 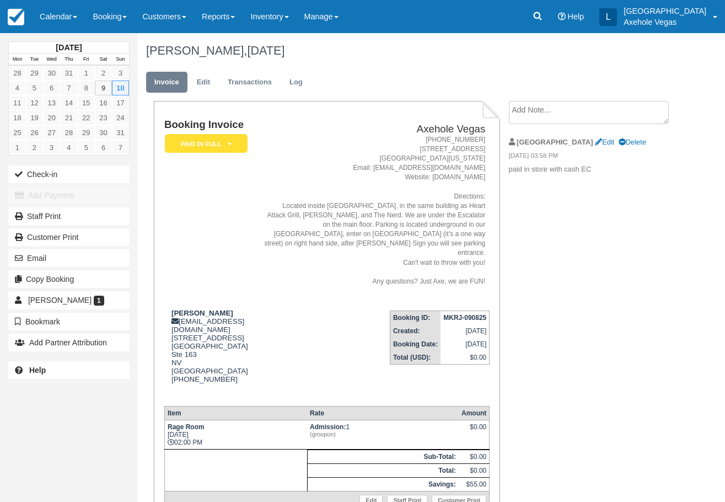 What do you see at coordinates (34, 132) in the screenshot?
I see `a: 26` at bounding box center [34, 132].